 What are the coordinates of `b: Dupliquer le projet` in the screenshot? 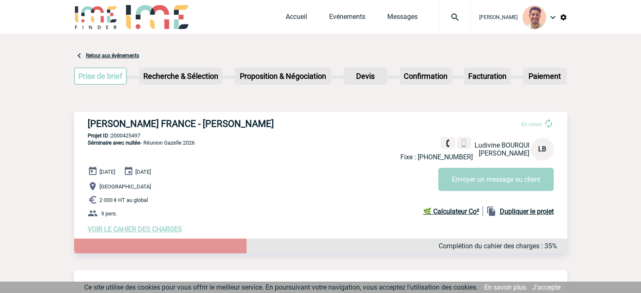 It's located at (527, 211).